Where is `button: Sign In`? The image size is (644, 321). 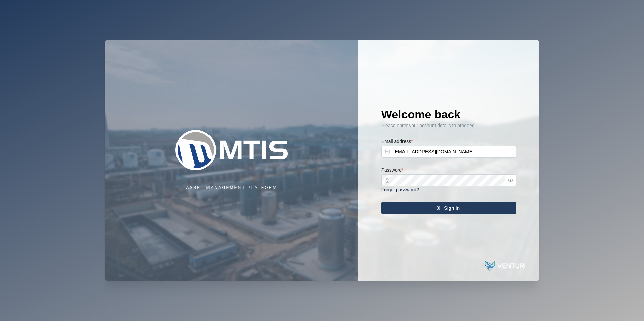 button: Sign In is located at coordinates (449, 208).